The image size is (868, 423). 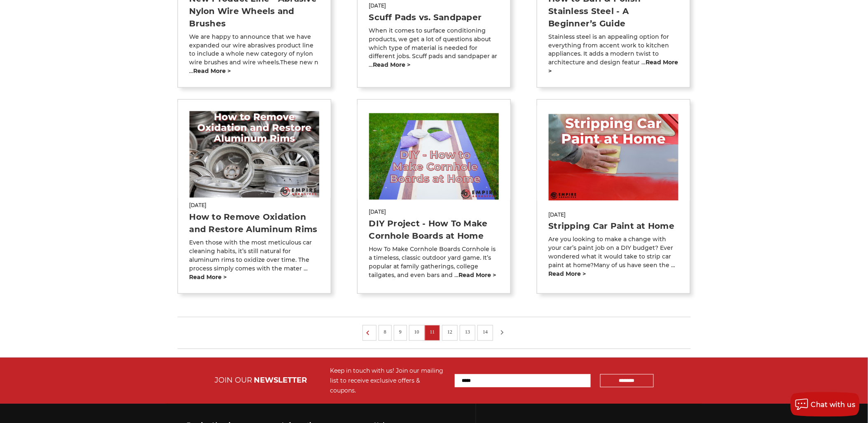 What do you see at coordinates (255, 155) in the screenshot?
I see `img: How to Remove Oxidation and Restore Aluminum Rims` at bounding box center [255, 155].